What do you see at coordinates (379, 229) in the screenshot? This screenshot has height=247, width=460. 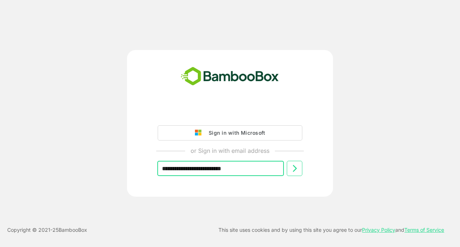 I see `a: Privacy Policy` at bounding box center [379, 229].